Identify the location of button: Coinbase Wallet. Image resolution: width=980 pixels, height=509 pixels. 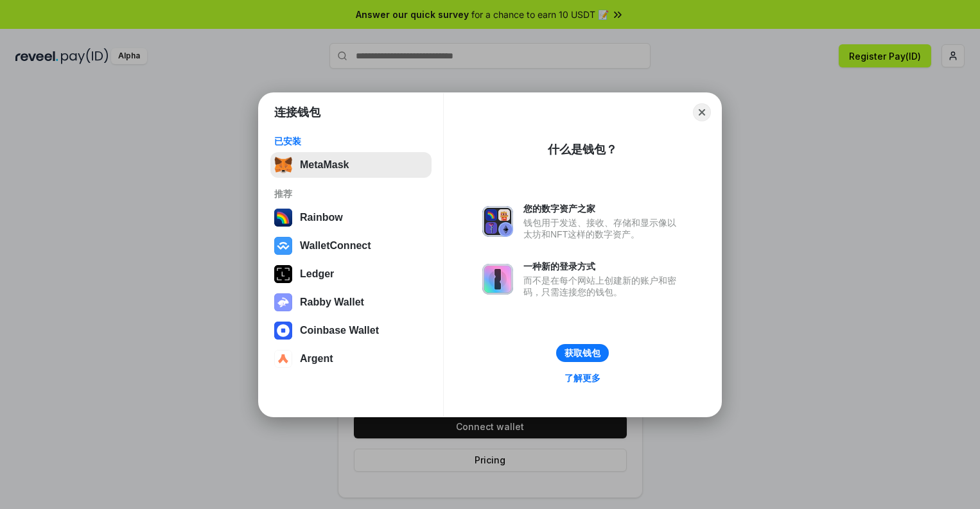
(350, 331).